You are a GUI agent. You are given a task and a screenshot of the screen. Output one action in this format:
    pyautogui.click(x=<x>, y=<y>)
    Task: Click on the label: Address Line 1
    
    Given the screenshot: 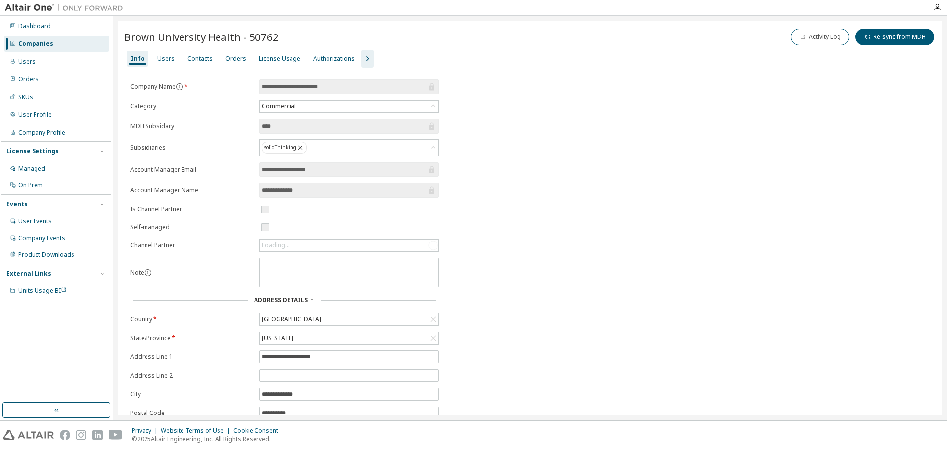 What is the action you would take?
    pyautogui.click(x=192, y=357)
    